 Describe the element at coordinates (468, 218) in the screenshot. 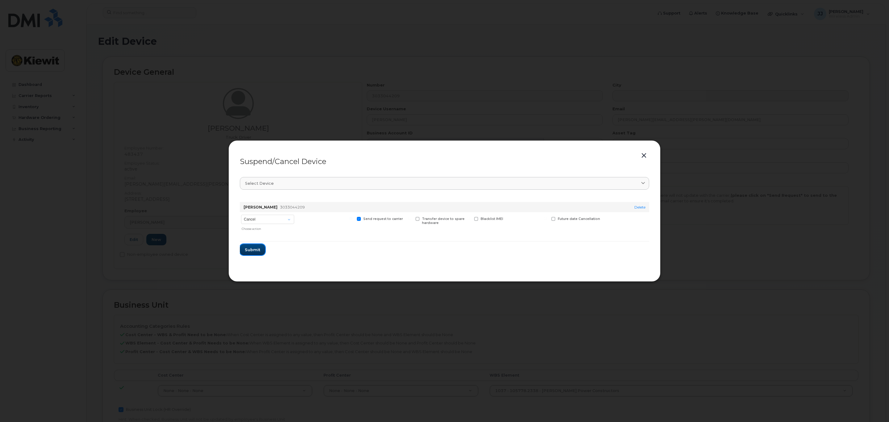

I see `input: Blacklist IMEI` at that location.